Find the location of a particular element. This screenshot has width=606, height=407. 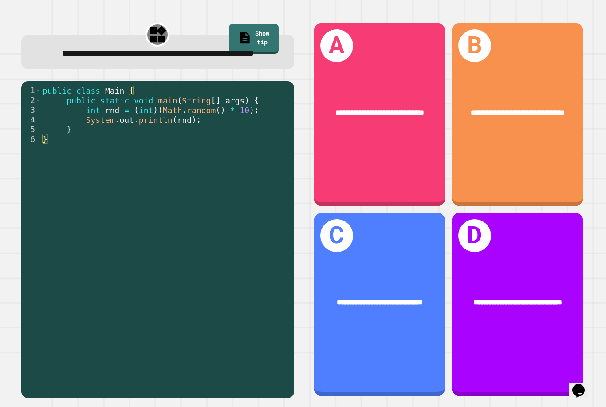

div: 1 is located at coordinates (31, 91).